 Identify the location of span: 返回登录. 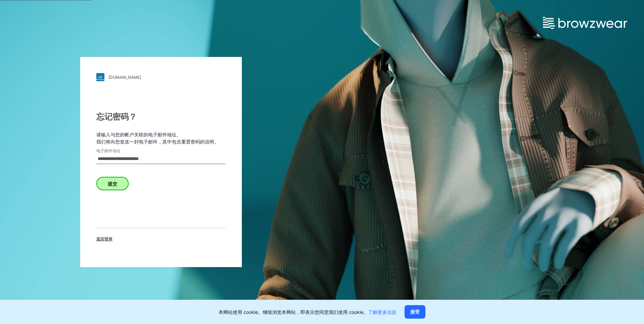
(104, 239).